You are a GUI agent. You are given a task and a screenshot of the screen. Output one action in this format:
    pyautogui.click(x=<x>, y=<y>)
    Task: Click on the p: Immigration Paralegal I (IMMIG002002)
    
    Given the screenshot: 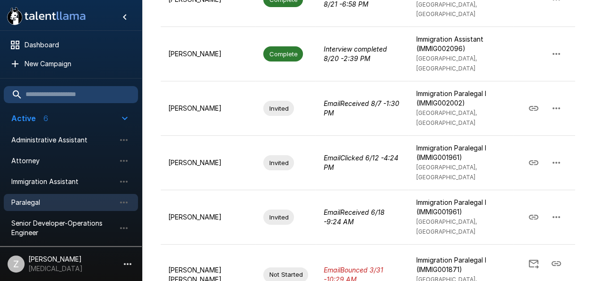 What is the action you would take?
    pyautogui.click(x=461, y=98)
    